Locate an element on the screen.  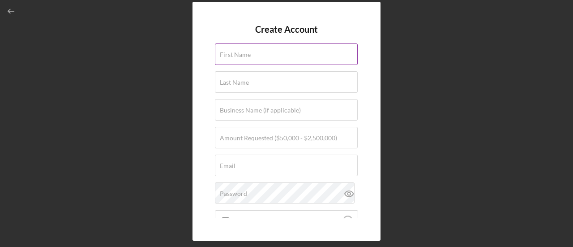
label: Password is located at coordinates (233, 193).